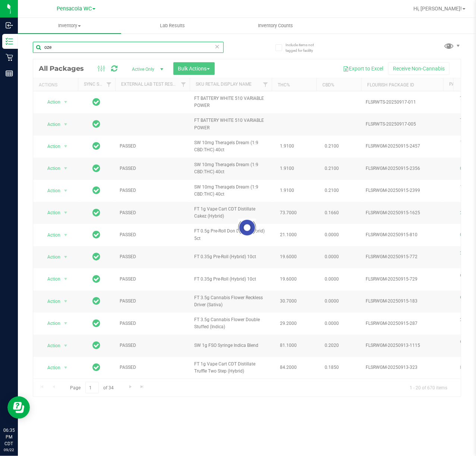 Image resolution: width=476 pixels, height=456 pixels. Describe the element at coordinates (276, 26) in the screenshot. I see `span: Inventory Counts` at that location.